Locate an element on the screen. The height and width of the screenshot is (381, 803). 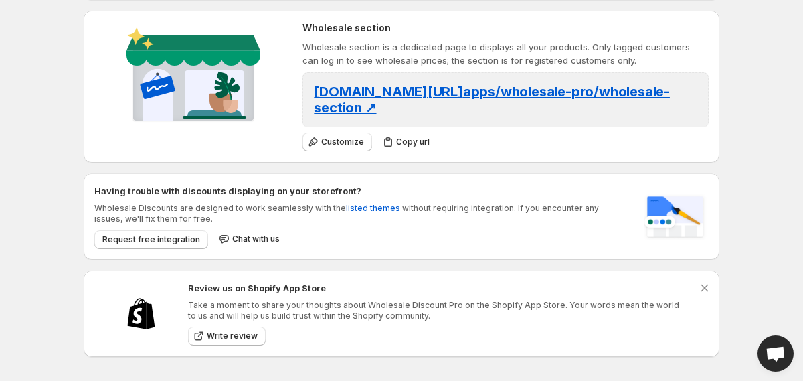
span: Write review is located at coordinates (232, 336).